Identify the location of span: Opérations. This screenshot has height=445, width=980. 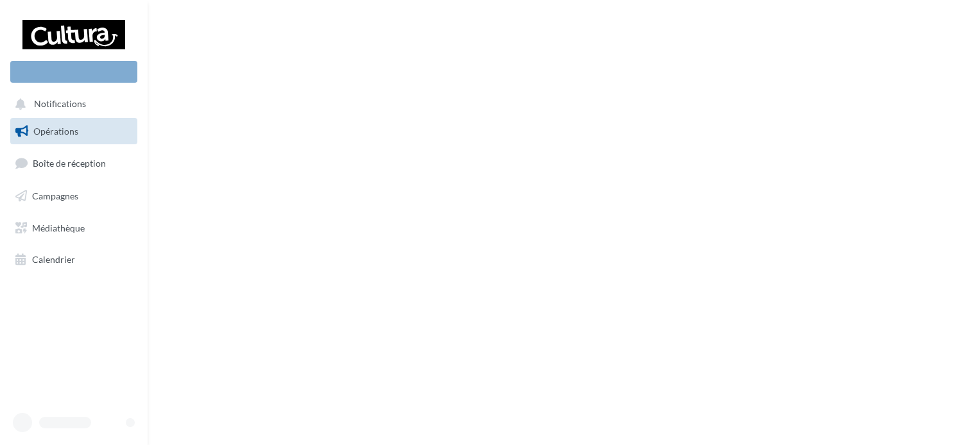
(56, 131).